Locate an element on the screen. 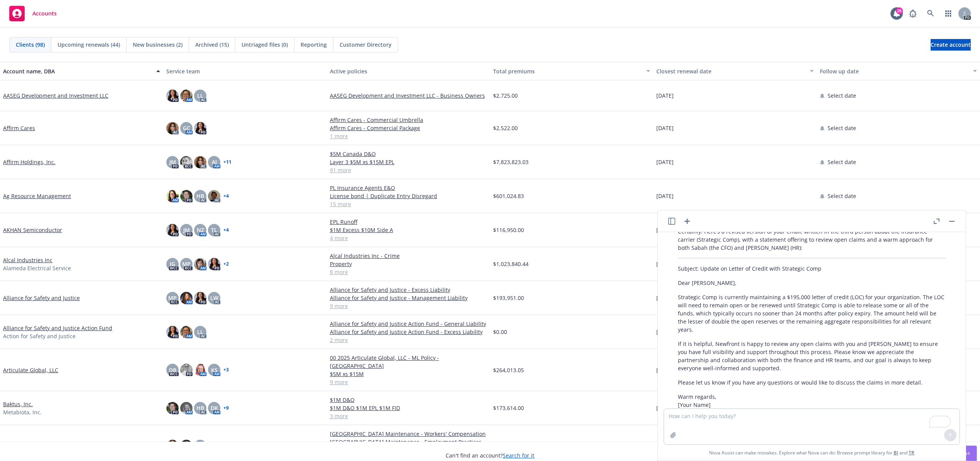 The image size is (980, 461). a: 3 more is located at coordinates (408, 416).